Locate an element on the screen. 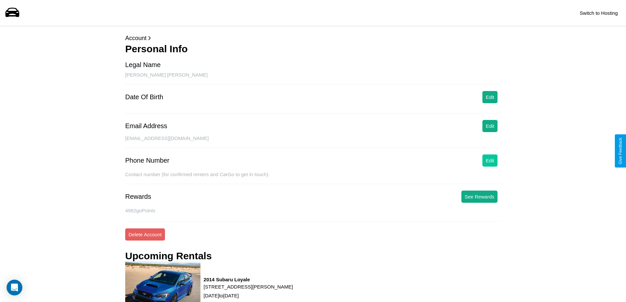 The width and height of the screenshot is (626, 302). button: See Rewards is located at coordinates (480, 197).